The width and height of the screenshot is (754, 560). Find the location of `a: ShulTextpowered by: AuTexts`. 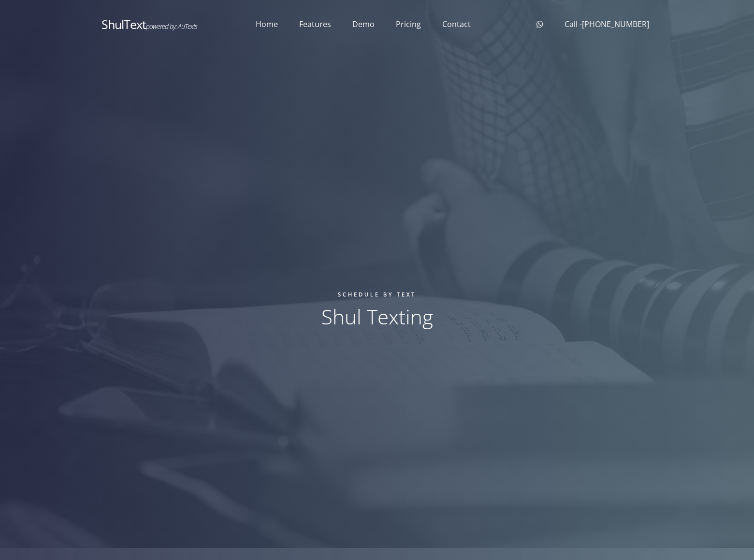

a: ShulTextpowered by: AuTexts is located at coordinates (149, 24).